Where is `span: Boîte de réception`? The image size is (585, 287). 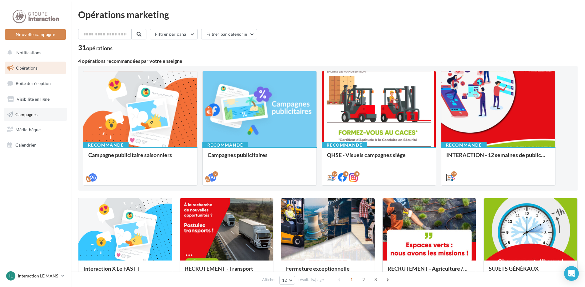
span: Boîte de réception is located at coordinates (33, 83).